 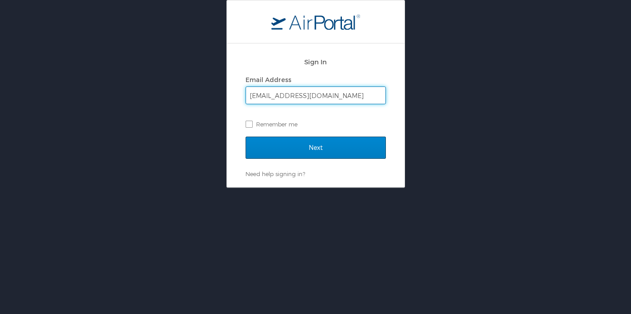 I want to click on input: Next, so click(x=316, y=148).